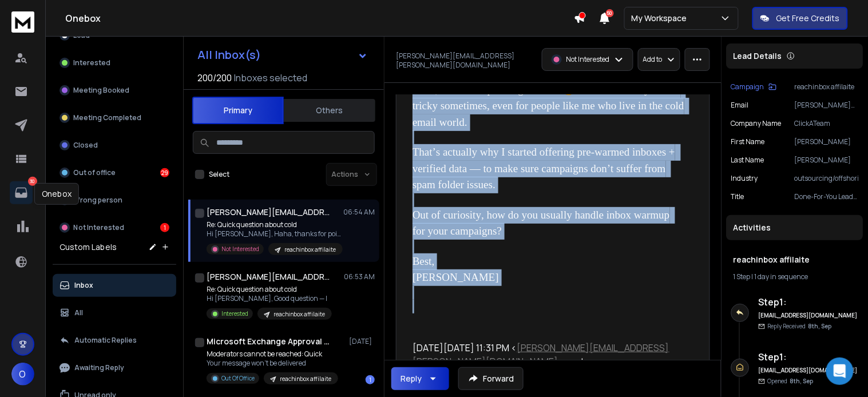 The height and width of the screenshot is (397, 868). What do you see at coordinates (238, 378) in the screenshot?
I see `p: Out Of Office` at bounding box center [238, 378].